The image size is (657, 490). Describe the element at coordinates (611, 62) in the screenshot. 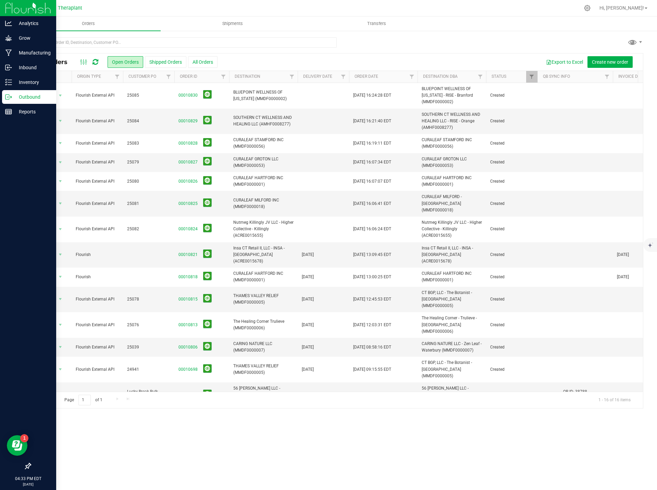

I see `span: Create new order` at that location.